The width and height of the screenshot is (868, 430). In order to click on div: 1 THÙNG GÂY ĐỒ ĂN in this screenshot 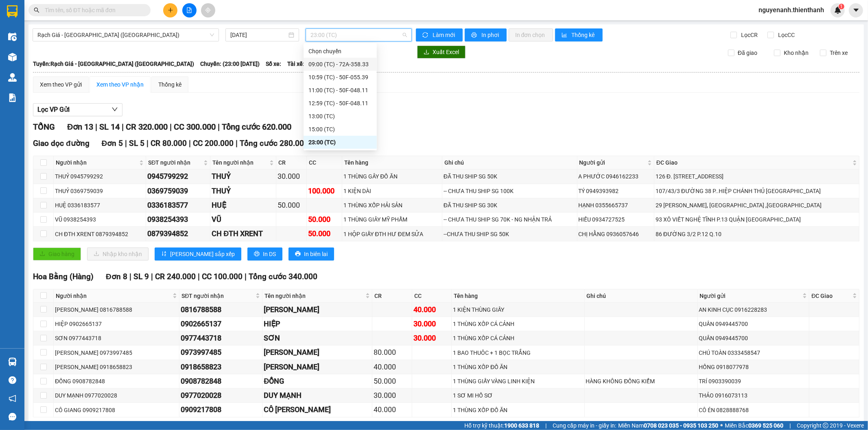, I will do `click(392, 177)`.